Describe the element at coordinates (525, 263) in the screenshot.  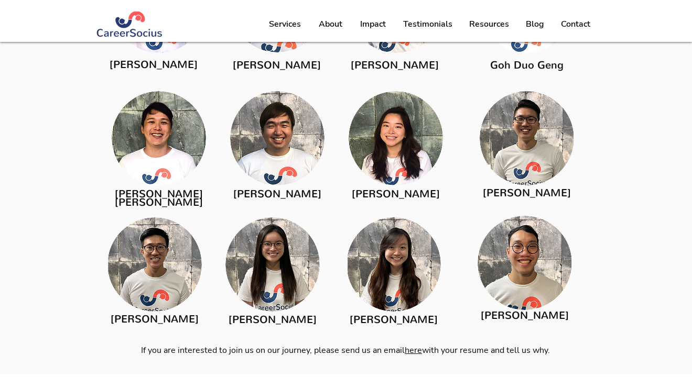
I see `img: Jeremy.png` at that location.